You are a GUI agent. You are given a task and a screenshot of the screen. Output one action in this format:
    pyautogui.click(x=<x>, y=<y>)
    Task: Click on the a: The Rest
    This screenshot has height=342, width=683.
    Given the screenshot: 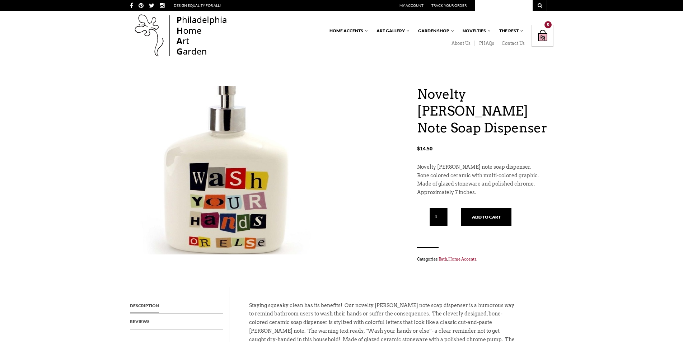 What is the action you would take?
    pyautogui.click(x=510, y=31)
    